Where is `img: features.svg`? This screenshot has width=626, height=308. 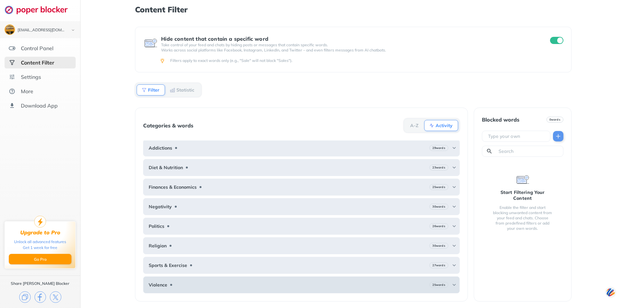
img: features.svg is located at coordinates (12, 48).